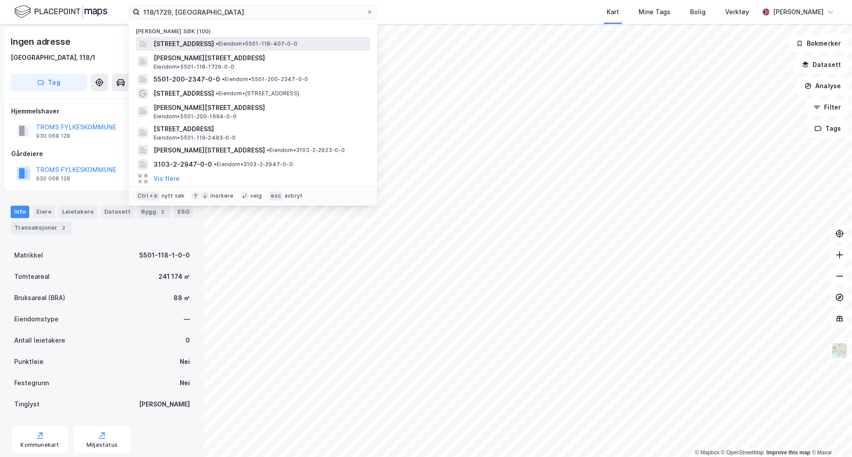  Describe the element at coordinates (256, 44) in the screenshot. I see `span: Eiendom • 5501-118-407-0-0` at that location.